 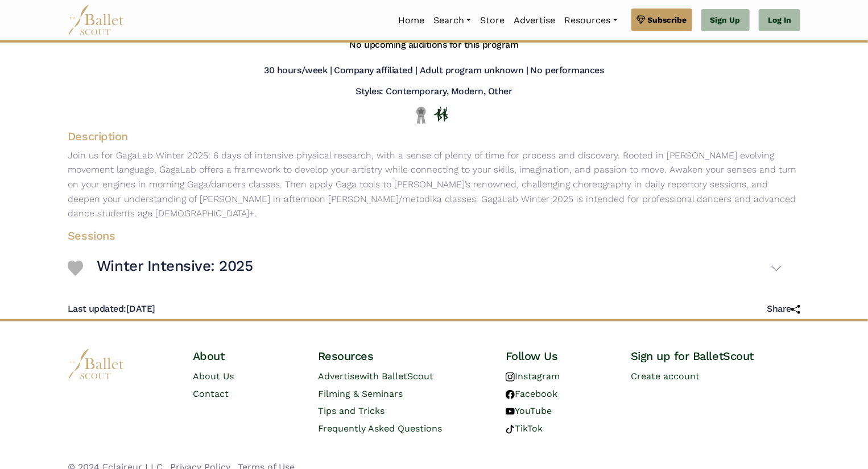 I want to click on a: Search, so click(x=452, y=21).